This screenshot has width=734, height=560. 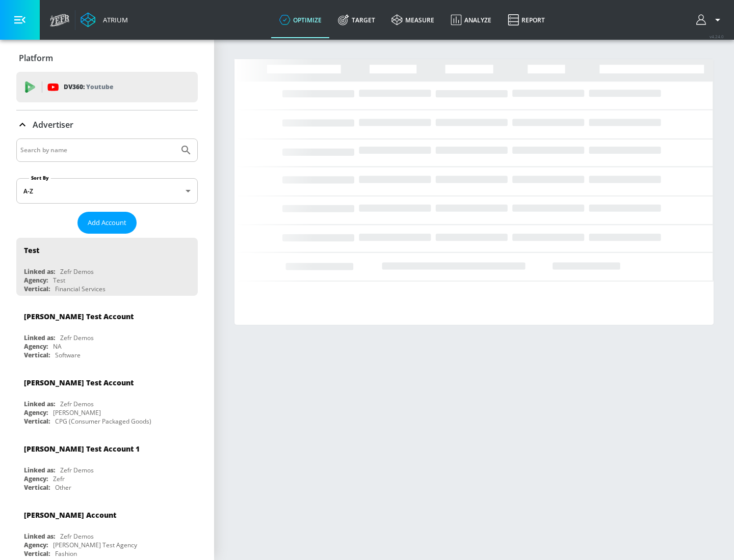 What do you see at coordinates (113, 20) in the screenshot?
I see `div: Atrium` at bounding box center [113, 20].